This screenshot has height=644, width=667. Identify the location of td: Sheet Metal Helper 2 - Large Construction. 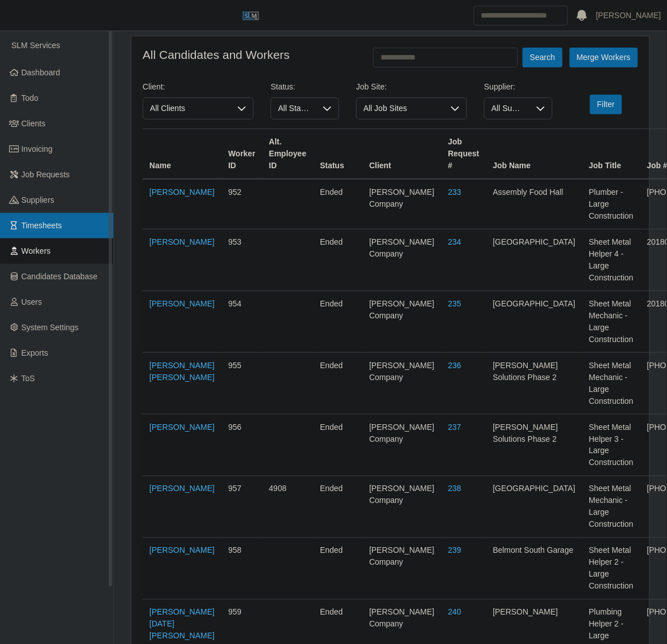
(610, 569).